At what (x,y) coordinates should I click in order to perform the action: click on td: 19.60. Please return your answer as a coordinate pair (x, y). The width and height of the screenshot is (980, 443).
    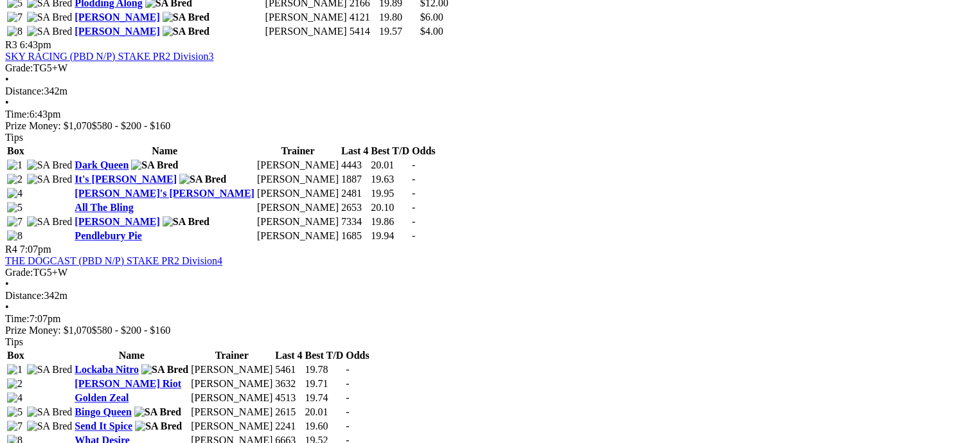
    Looking at the image, I should click on (324, 426).